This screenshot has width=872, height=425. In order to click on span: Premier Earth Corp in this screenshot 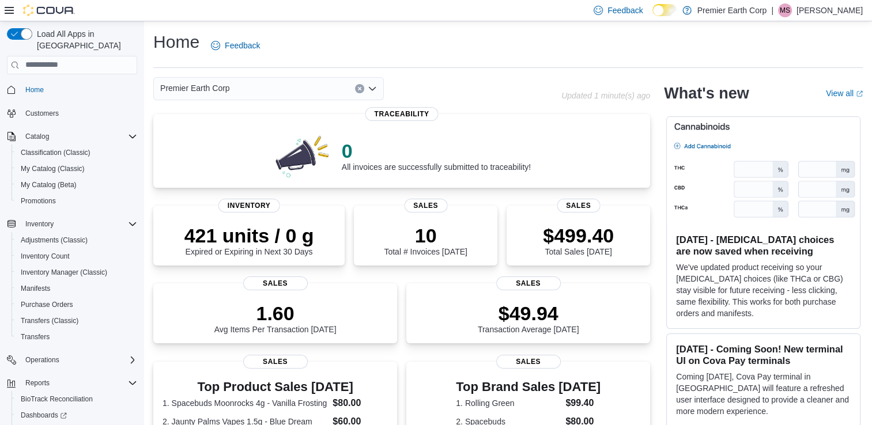, I will do `click(195, 88)`.